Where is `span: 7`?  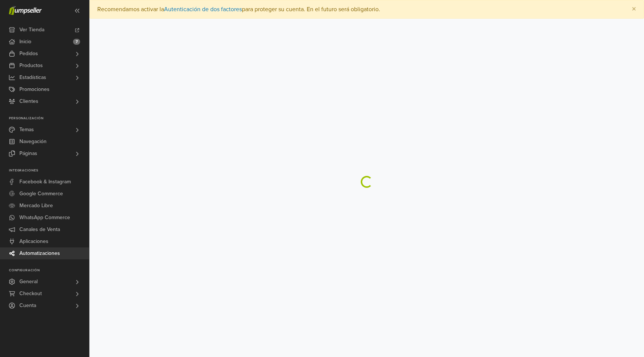
span: 7 is located at coordinates (76, 42).